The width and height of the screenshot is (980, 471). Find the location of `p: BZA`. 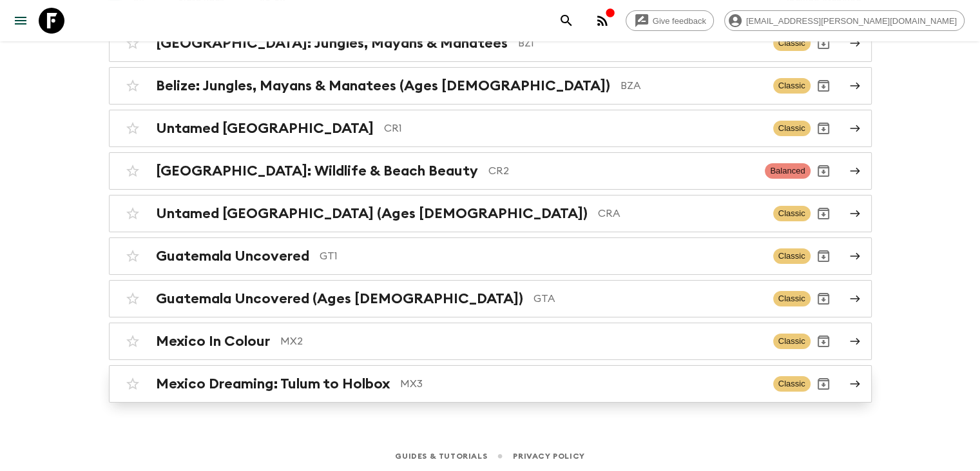

p: BZA is located at coordinates (692, 86).